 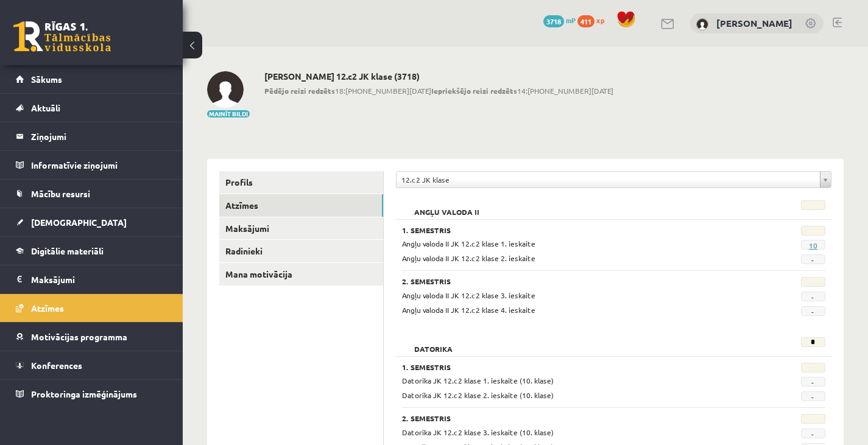 I want to click on a: Rīgas 1. Tālmācības vidusskola, so click(x=62, y=37).